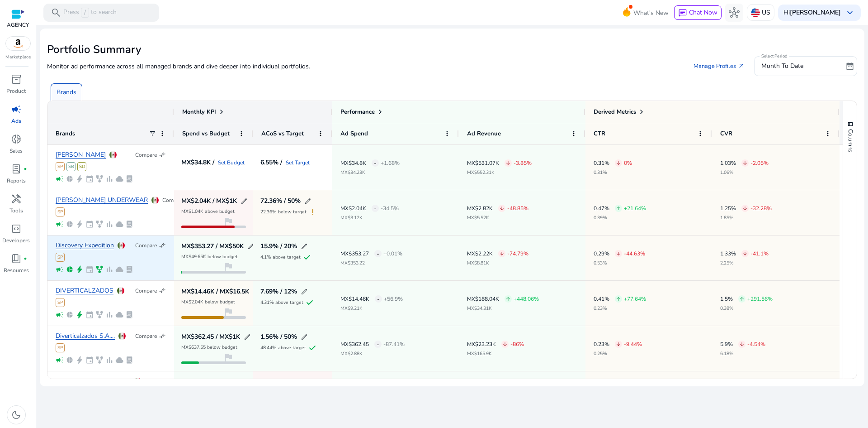 This screenshot has width=868, height=428. I want to click on p: 1.85%, so click(746, 218).